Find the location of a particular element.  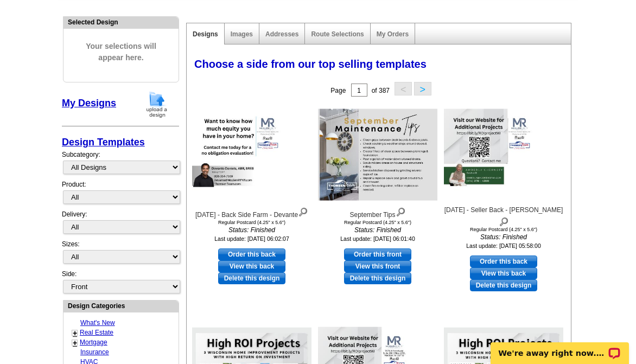

a: Images is located at coordinates (242, 34).